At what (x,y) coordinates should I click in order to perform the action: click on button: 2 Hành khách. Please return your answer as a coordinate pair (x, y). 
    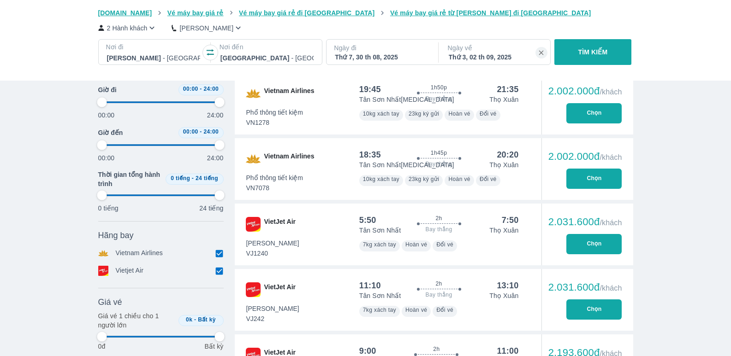
    Looking at the image, I should click on (128, 28).